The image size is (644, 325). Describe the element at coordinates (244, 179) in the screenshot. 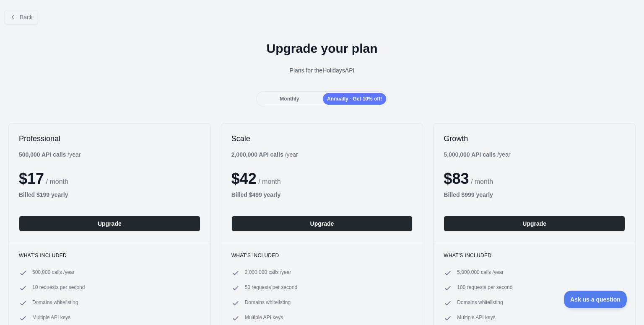

I see `span: $ 42` at that location.